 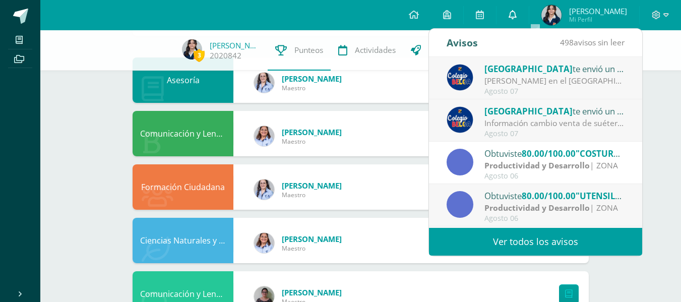 I want to click on span: avisos sin leer, so click(x=592, y=42).